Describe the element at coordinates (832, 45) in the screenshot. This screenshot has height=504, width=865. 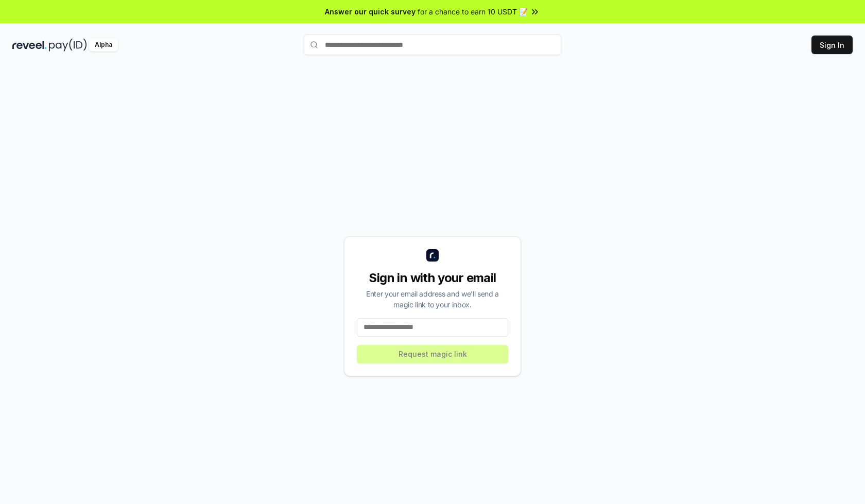
I see `button: Sign In` at that location.